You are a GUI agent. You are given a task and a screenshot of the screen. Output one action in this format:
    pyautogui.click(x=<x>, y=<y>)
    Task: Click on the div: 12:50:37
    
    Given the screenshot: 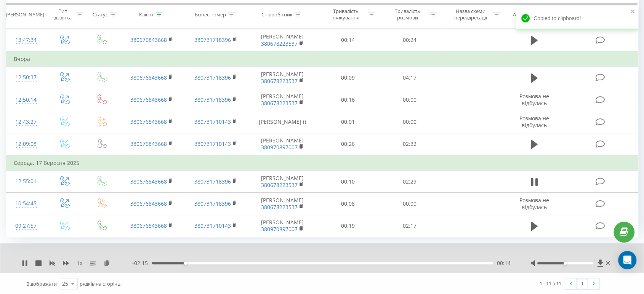 What is the action you would take?
    pyautogui.click(x=26, y=77)
    